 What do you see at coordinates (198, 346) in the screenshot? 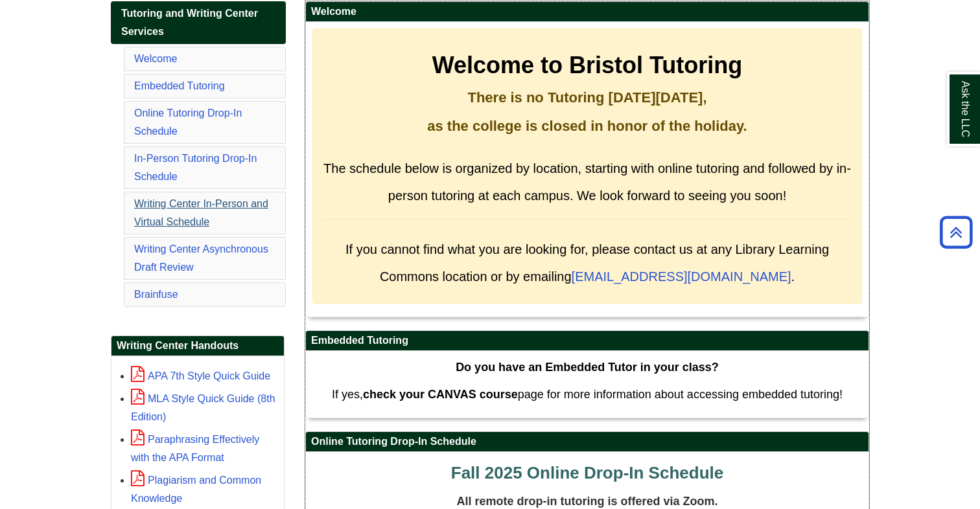
I see `h2: Writing Center Handouts` at bounding box center [198, 346].